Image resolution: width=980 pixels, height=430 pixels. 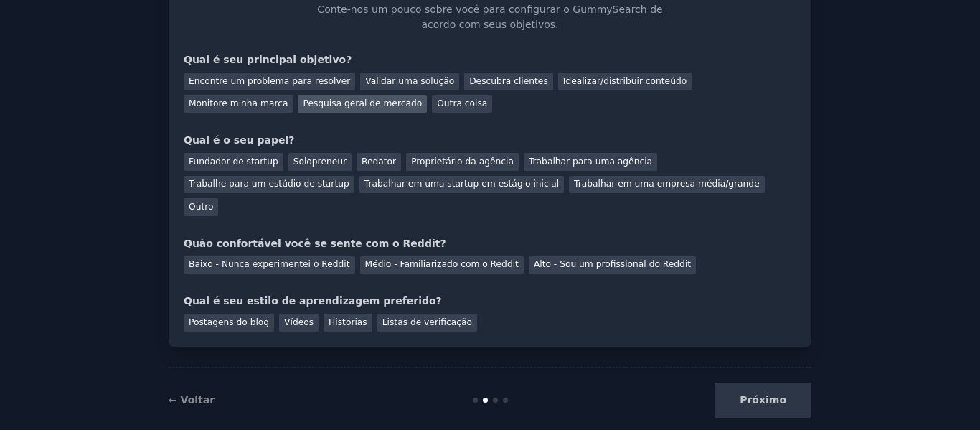 I want to click on font: Qual é seu principal objetivo?, so click(x=268, y=60).